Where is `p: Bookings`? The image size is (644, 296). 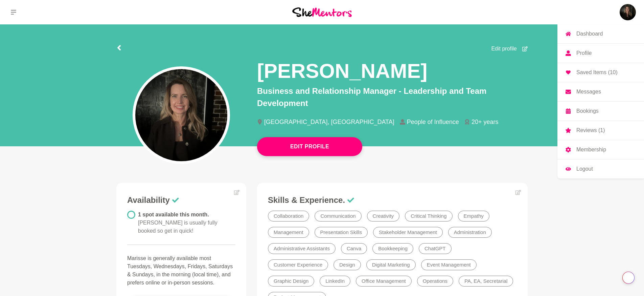 p: Bookings is located at coordinates (587, 111).